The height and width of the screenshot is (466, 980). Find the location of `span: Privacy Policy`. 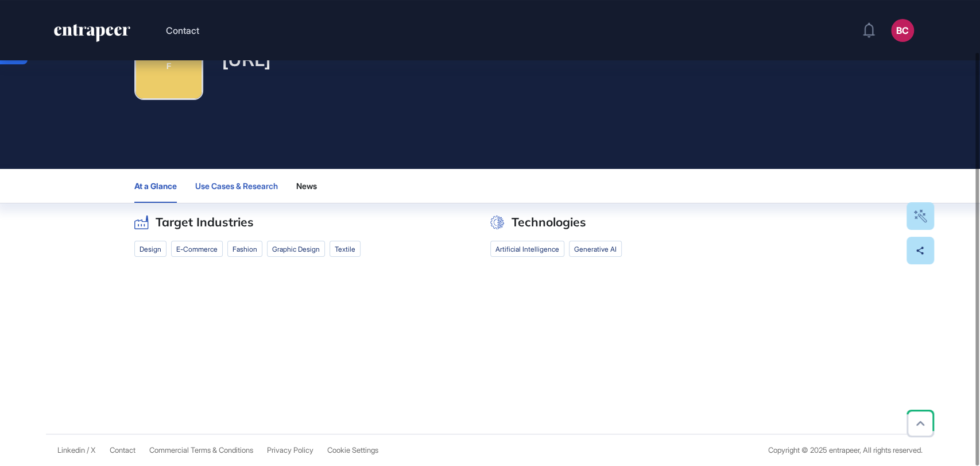

span: Privacy Policy is located at coordinates (290, 450).